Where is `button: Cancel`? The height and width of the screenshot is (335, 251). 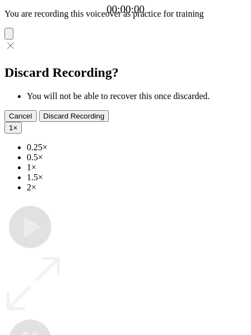
button: Cancel is located at coordinates (21, 116).